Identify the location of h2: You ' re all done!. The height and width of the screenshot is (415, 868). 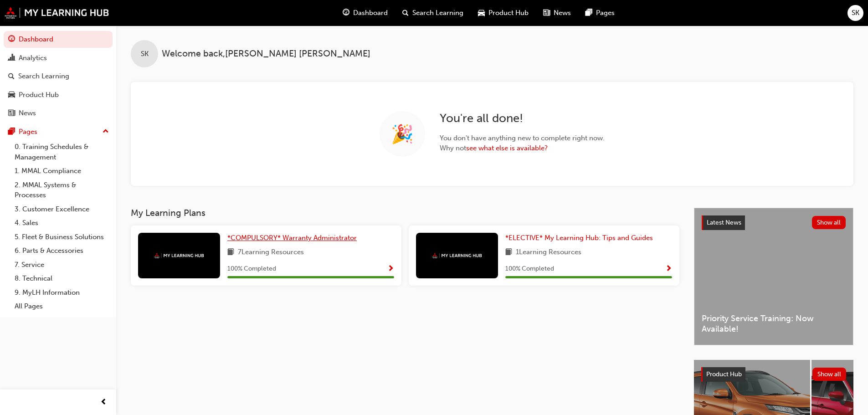
(522, 119).